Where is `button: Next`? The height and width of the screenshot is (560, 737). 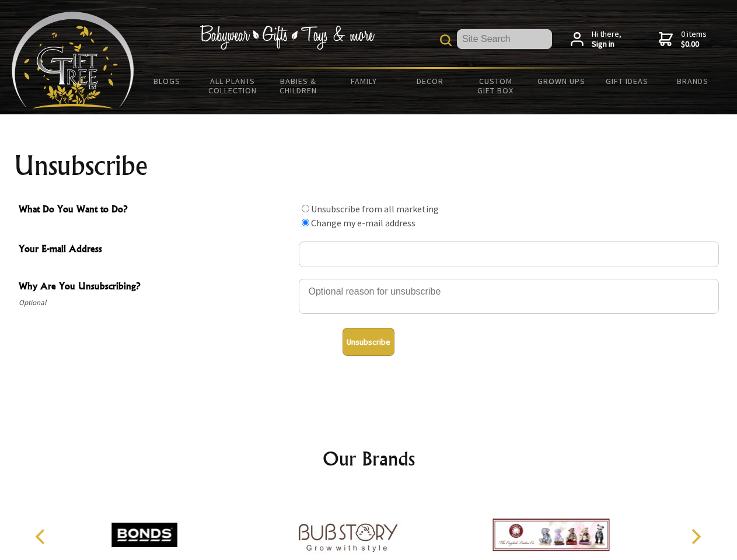 button: Next is located at coordinates (696, 537).